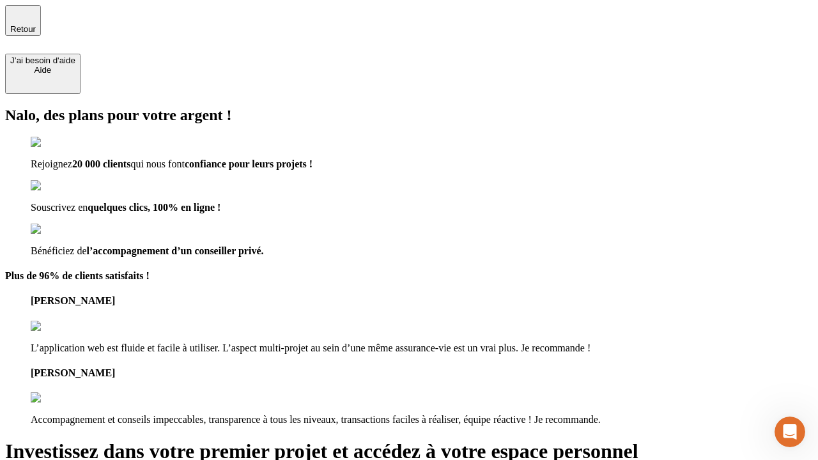 This screenshot has width=818, height=460. Describe the element at coordinates (102, 164) in the screenshot. I see `span: 20 000 clients` at that location.